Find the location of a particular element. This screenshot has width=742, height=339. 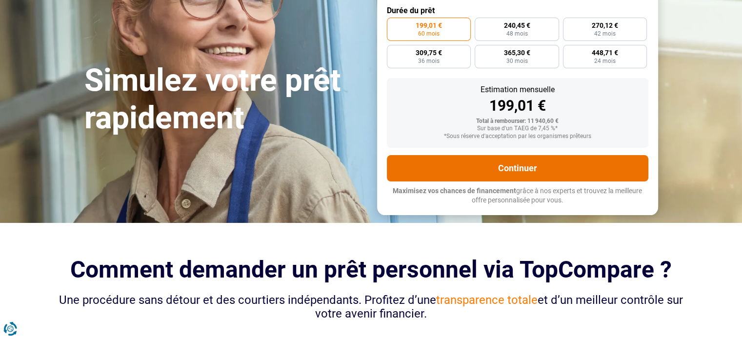

span: 309,75 € is located at coordinates (429, 53).